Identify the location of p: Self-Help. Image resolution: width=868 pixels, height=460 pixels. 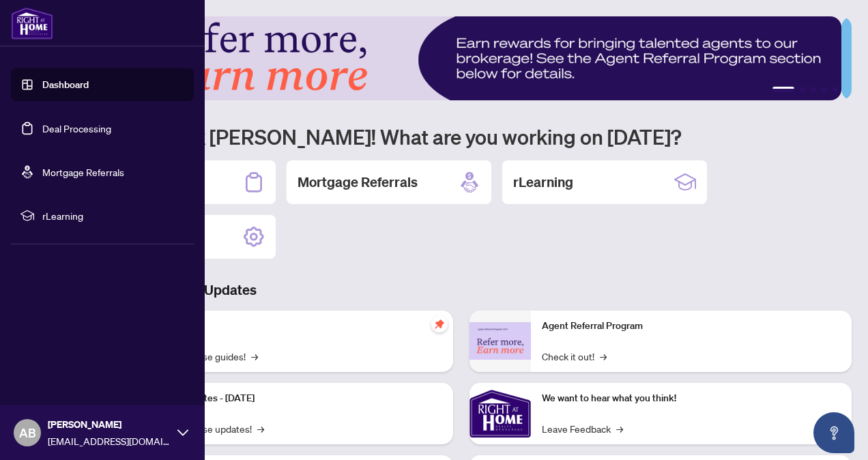
(293, 327).